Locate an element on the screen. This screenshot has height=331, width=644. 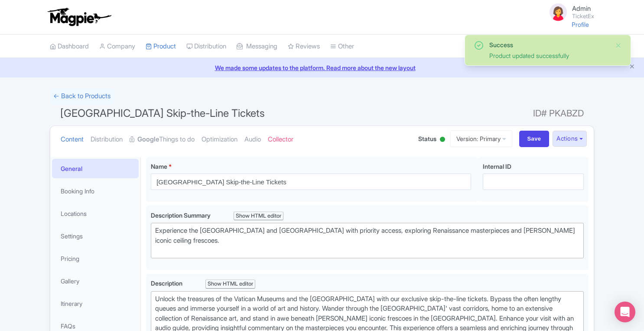
a: Version: Primary is located at coordinates (481, 139).